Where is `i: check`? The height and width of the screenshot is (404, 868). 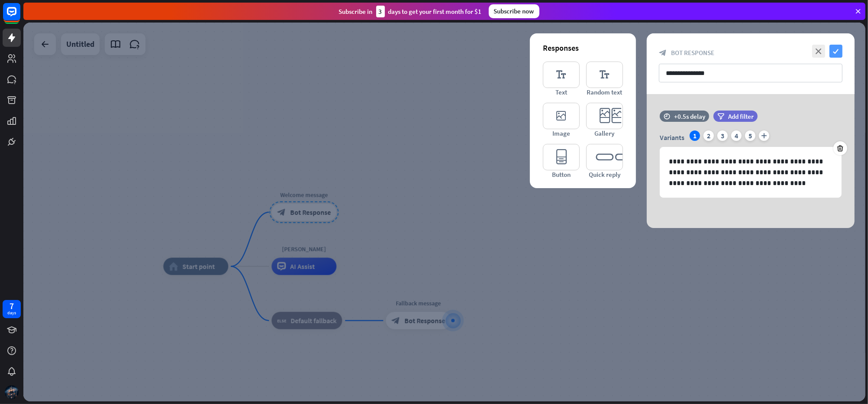
i: check is located at coordinates (836, 51).